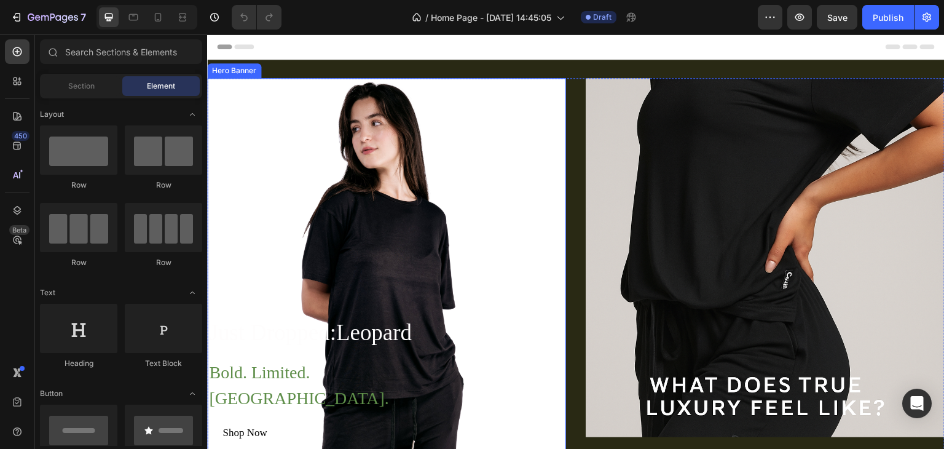  Describe the element at coordinates (163, 363) in the screenshot. I see `div: Text Block` at that location.